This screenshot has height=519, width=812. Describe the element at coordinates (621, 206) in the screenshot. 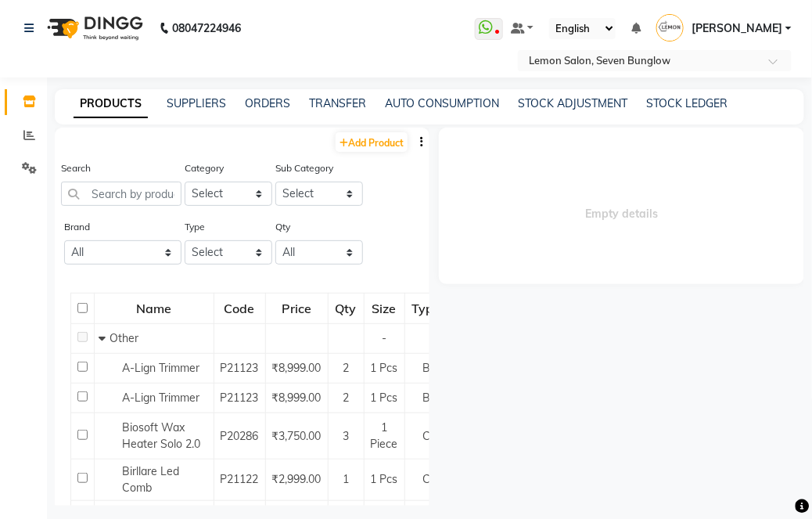

I see `span: Empty details` at that location.